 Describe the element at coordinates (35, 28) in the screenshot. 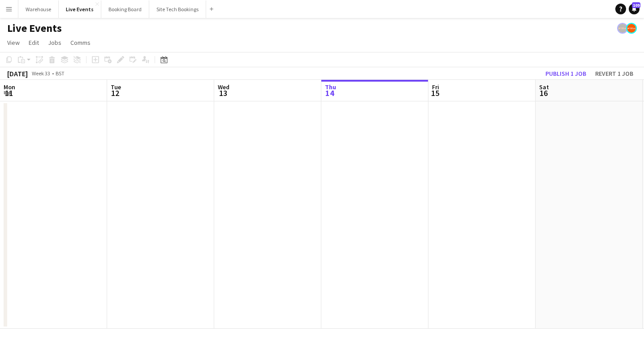

I see `h1: Live Events` at that location.